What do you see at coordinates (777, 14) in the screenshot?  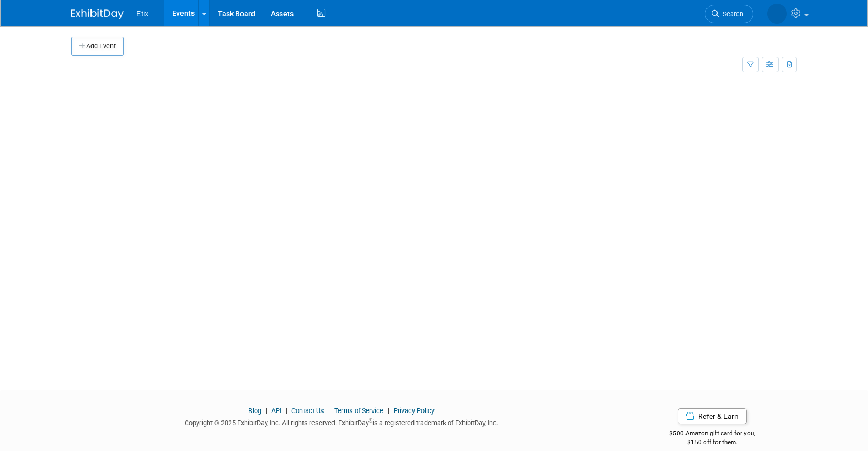 I see `img: Paige Redden` at bounding box center [777, 14].